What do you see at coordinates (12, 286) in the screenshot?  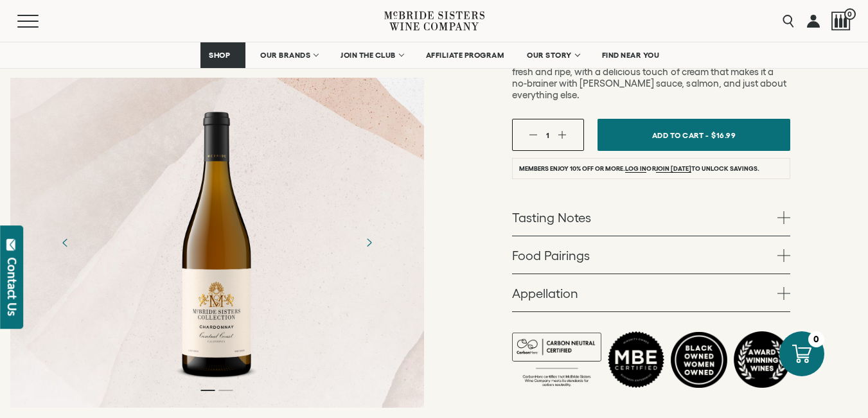 I see `div: Contact Us` at bounding box center [12, 286].